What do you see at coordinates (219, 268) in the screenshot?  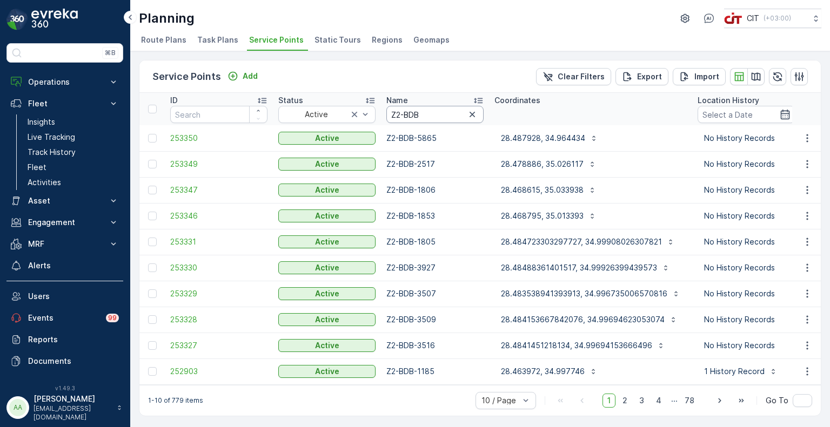 I see `span: 253330` at bounding box center [219, 268].